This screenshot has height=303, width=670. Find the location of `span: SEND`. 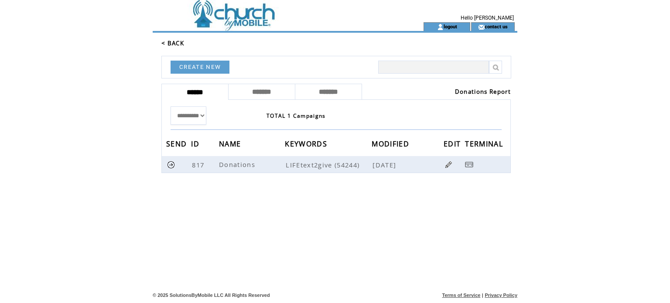

span: SEND is located at coordinates (178, 145).